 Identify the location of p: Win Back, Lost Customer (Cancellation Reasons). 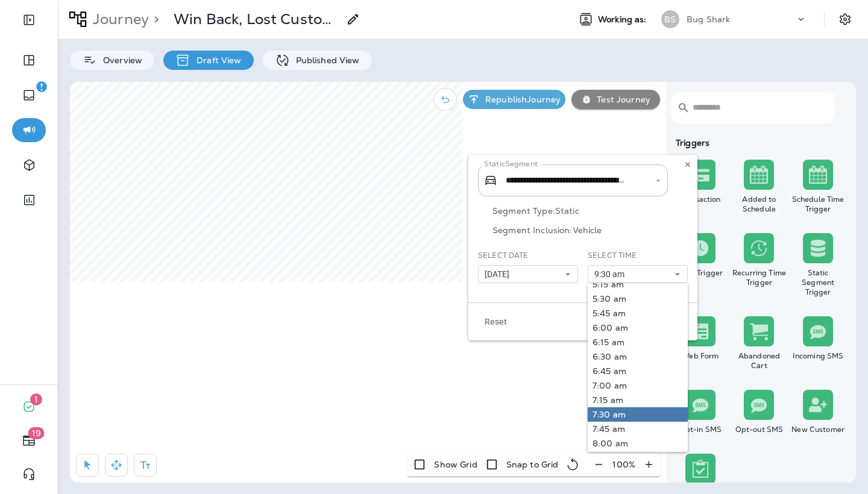
(256, 19).